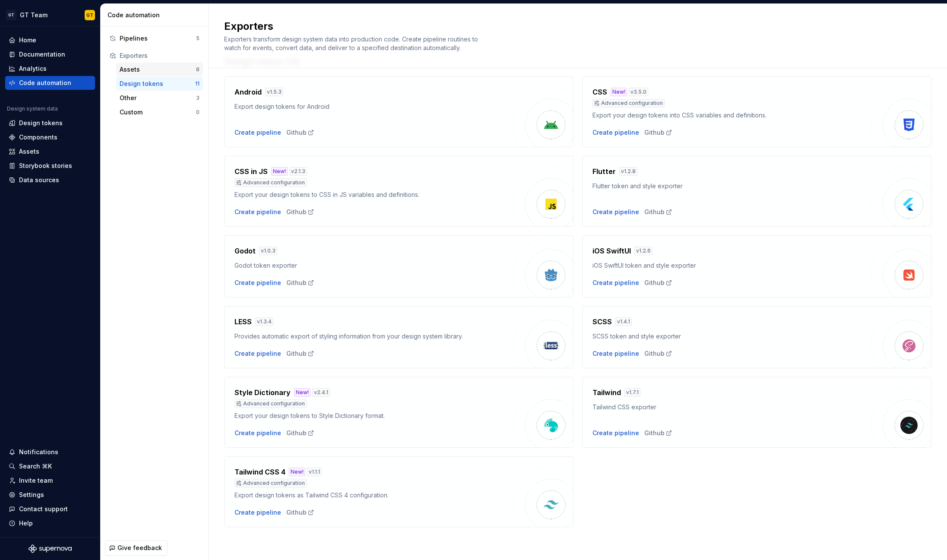 This screenshot has height=560, width=947. I want to click on div: v 1.0.3, so click(268, 250).